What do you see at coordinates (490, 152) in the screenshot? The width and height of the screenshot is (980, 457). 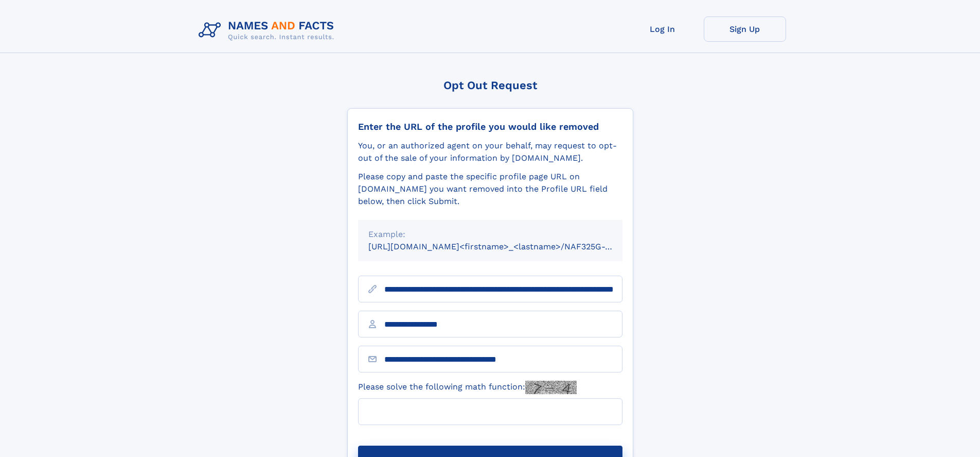 I see `div: You, or an authorized agent on your behalf, may request to opt-out of the sale of your informatio...` at bounding box center [490, 152].